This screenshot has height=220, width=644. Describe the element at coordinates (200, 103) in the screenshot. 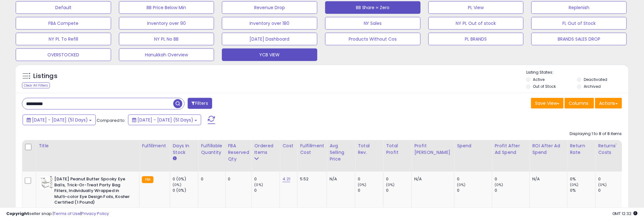

I see `button: Filters` at that location.